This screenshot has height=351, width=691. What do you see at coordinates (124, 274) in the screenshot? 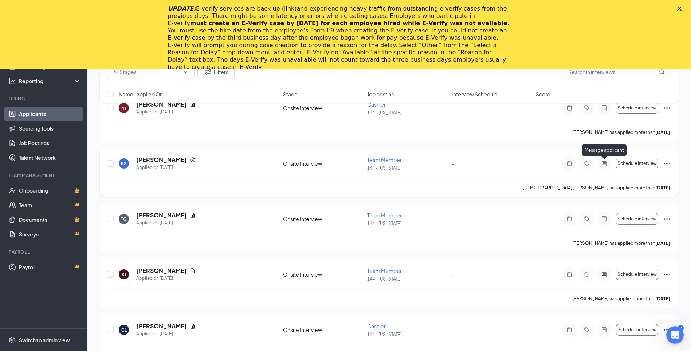
I see `div: KJ` at bounding box center [124, 274].